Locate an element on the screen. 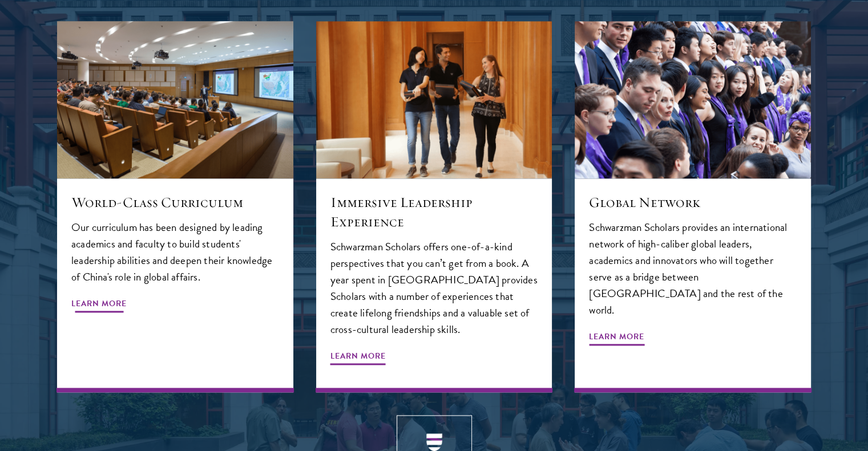  h5: Immersive Leadership Experience is located at coordinates (434, 212).